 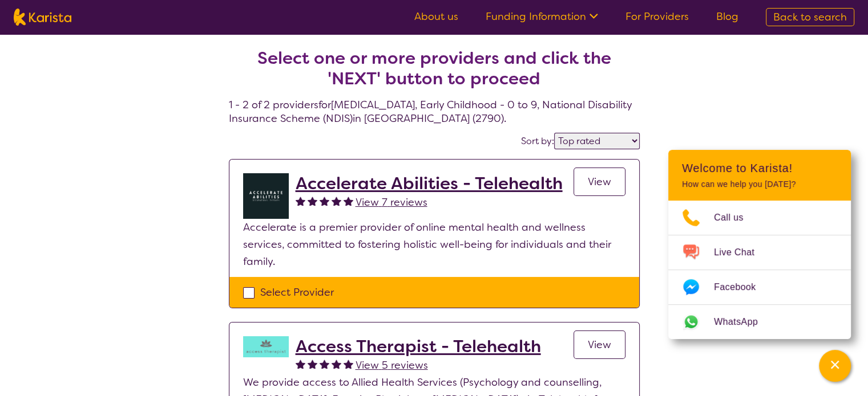 I want to click on h2: Select one or more providers and click the 'NEXT' button to proceed, so click(x=434, y=68).